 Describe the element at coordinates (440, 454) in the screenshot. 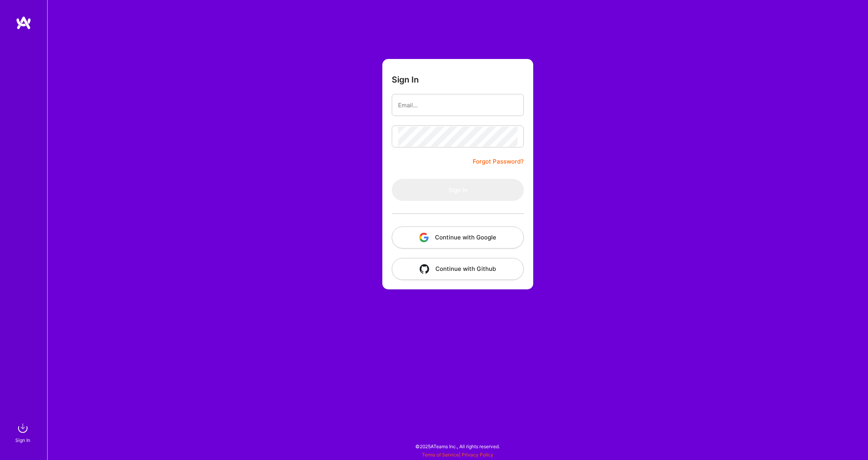

I see `a: Terms of Service` at that location.